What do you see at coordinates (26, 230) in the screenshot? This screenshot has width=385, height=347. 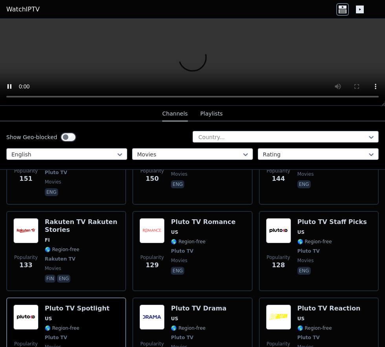 I see `img: Rakuten TV Rakuten Stories` at bounding box center [26, 230].